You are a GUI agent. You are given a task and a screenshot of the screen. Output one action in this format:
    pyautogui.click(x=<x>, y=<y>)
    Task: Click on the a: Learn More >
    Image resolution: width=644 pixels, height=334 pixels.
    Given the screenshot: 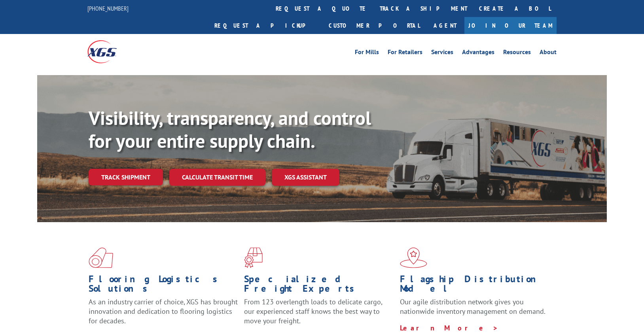 What is the action you would take?
    pyautogui.click(x=449, y=328)
    